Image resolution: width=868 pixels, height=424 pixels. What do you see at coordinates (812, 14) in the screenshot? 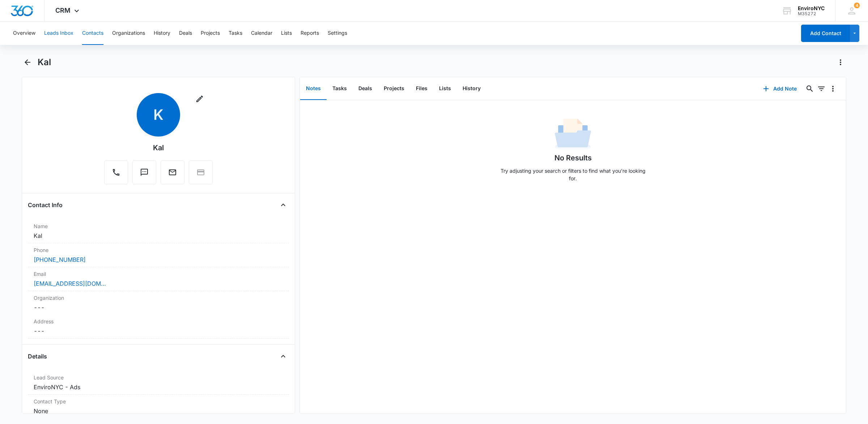
I see `div: account id` at bounding box center [812, 14].